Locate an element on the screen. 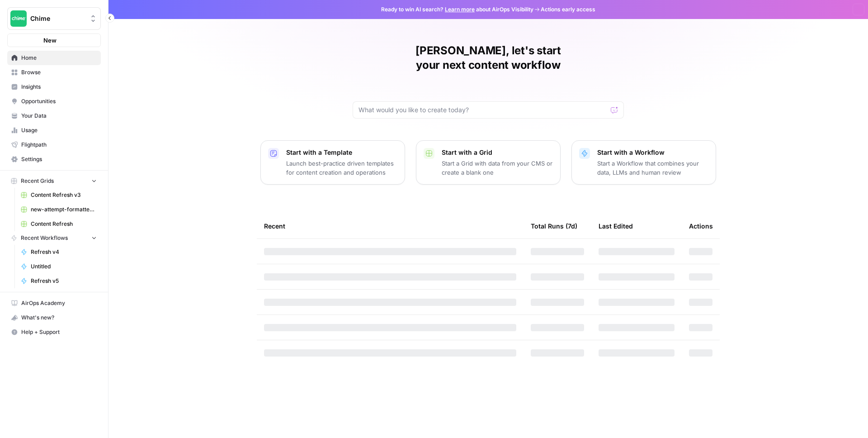  span: Untitled is located at coordinates (64, 267).